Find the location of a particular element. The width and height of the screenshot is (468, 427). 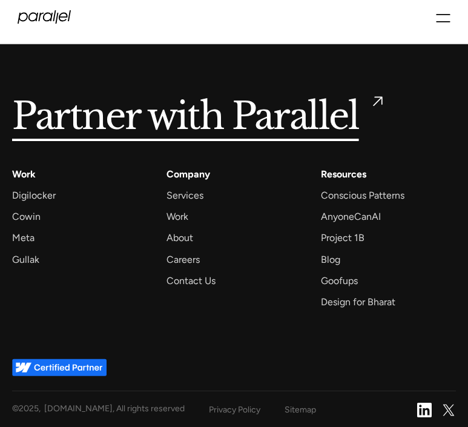

a: Meta is located at coordinates (23, 237).